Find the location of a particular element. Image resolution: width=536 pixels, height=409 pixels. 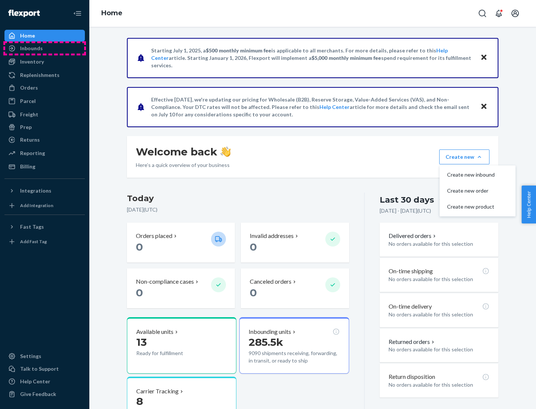

ol: breadcrumbs is located at coordinates (112, 13).